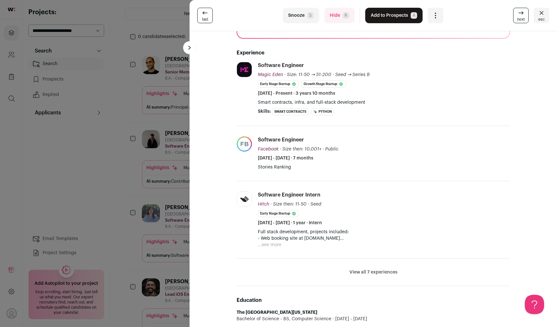 This screenshot has width=557, height=327. What do you see at coordinates (339, 15) in the screenshot?
I see `button: HideR` at bounding box center [339, 15].